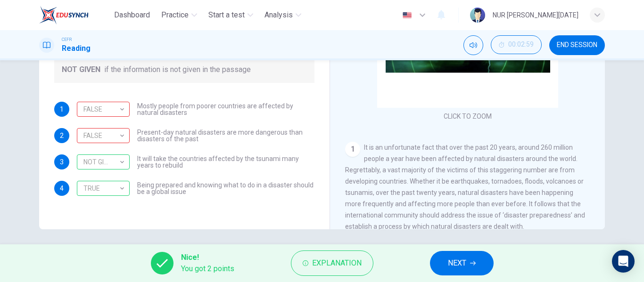  I want to click on button: END SESSION, so click(577, 45).